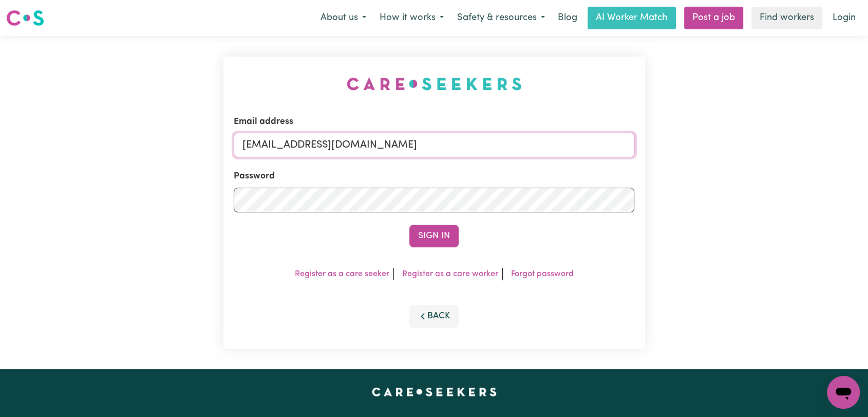 Image resolution: width=868 pixels, height=417 pixels. What do you see at coordinates (25, 18) in the screenshot?
I see `img: Careseekers logo` at bounding box center [25, 18].